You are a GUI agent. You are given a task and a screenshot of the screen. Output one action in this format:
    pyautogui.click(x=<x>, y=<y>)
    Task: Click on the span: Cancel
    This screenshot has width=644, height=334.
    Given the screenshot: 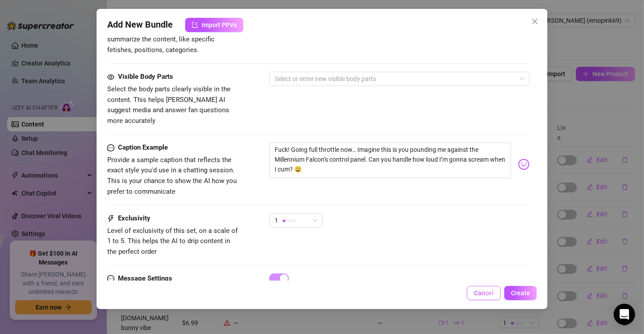 What is the action you would take?
    pyautogui.click(x=484, y=293)
    